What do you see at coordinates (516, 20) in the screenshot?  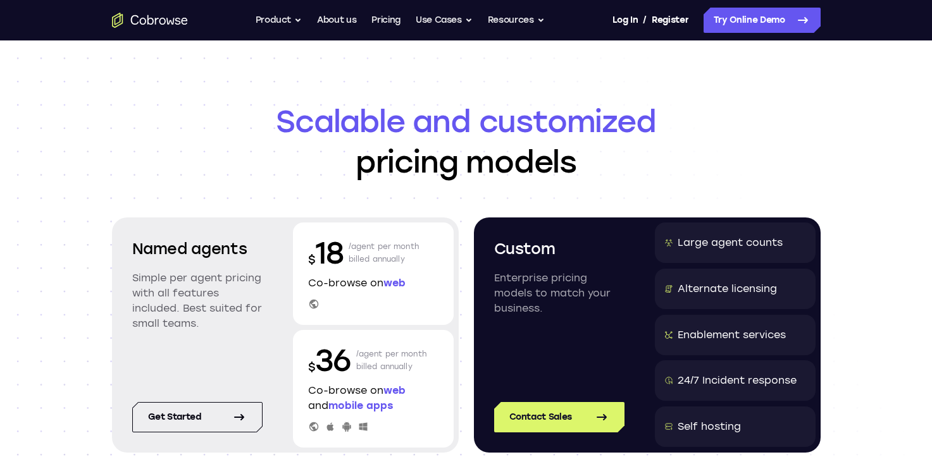 I see `button: Resources` at bounding box center [516, 20].